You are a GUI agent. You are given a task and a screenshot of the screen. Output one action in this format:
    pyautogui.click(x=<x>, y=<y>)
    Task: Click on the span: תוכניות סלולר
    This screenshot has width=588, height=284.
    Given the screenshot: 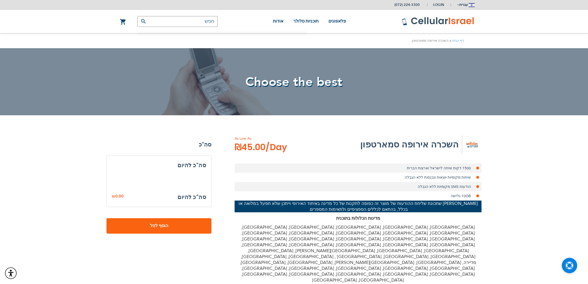 What is the action you would take?
    pyautogui.click(x=306, y=21)
    